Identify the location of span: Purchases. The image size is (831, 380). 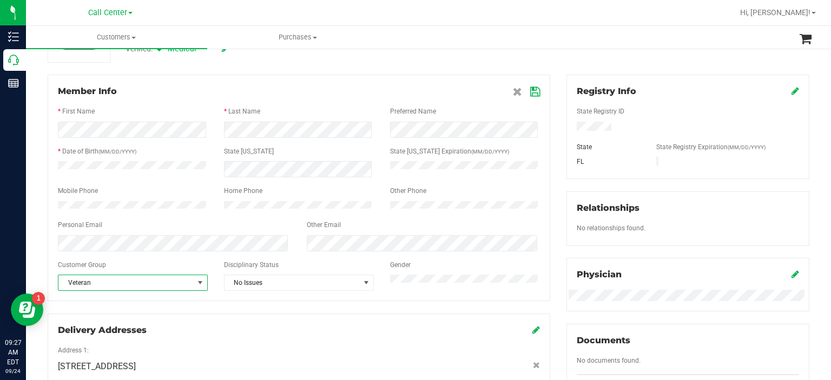
(297, 37).